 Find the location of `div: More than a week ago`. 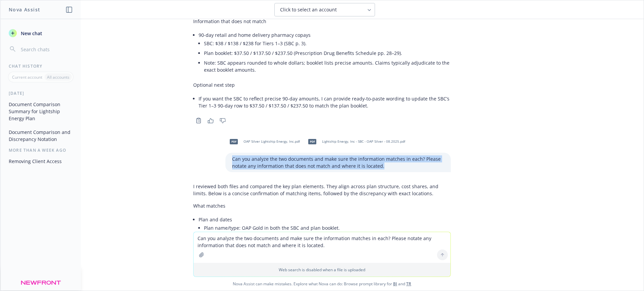

div: More than a week ago is located at coordinates (41, 150).